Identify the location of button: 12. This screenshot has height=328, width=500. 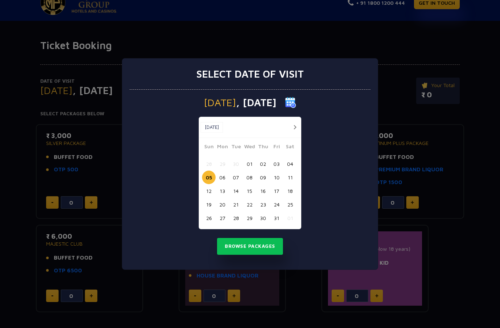
(209, 191).